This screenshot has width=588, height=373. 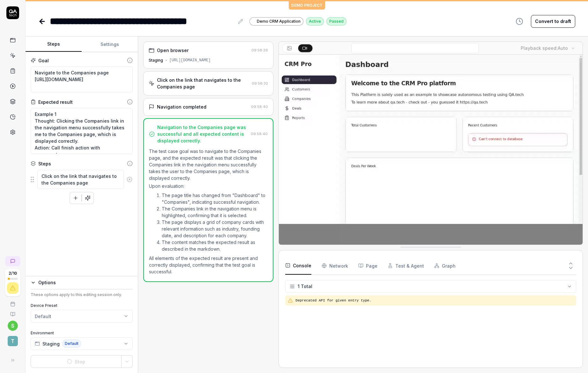 What do you see at coordinates (544, 48) in the screenshot?
I see `div: Playback speed:` at bounding box center [544, 48].